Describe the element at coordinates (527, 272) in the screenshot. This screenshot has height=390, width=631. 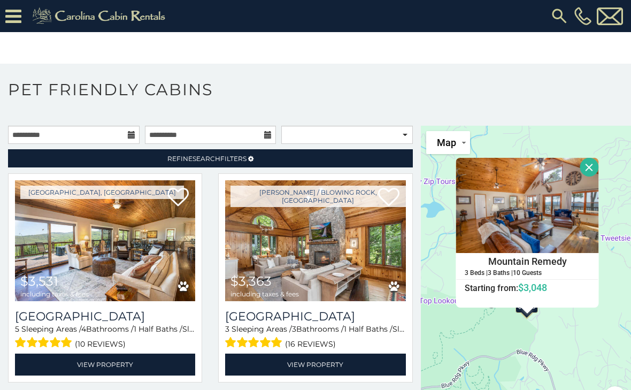
I see `h5: 10 Guests` at that location.